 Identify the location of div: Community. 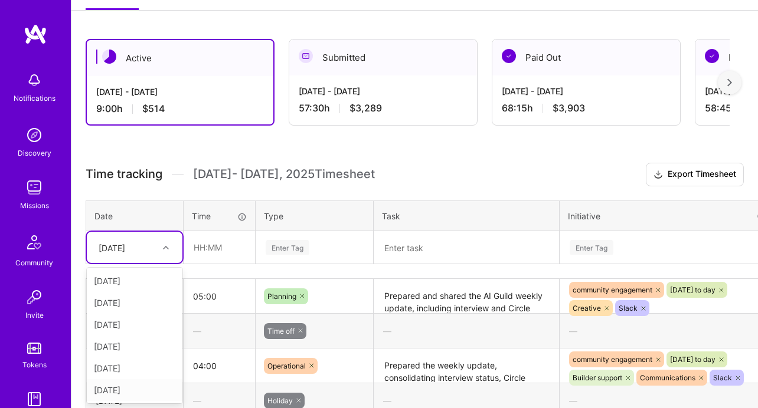
(34, 263).